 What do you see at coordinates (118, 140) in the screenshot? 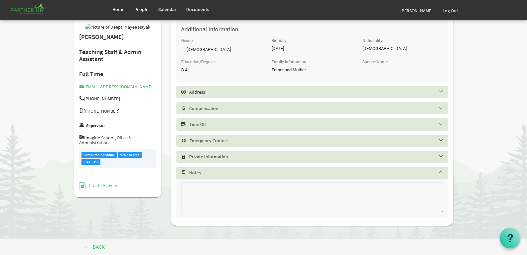
I see `h5: Imagine School, Office & Administration` at bounding box center [118, 140].